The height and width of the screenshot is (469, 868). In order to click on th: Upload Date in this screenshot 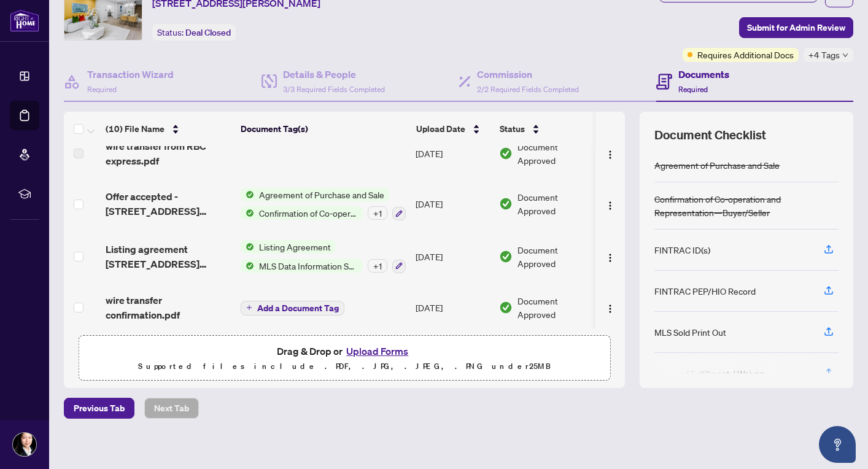, I will do `click(453, 129)`.